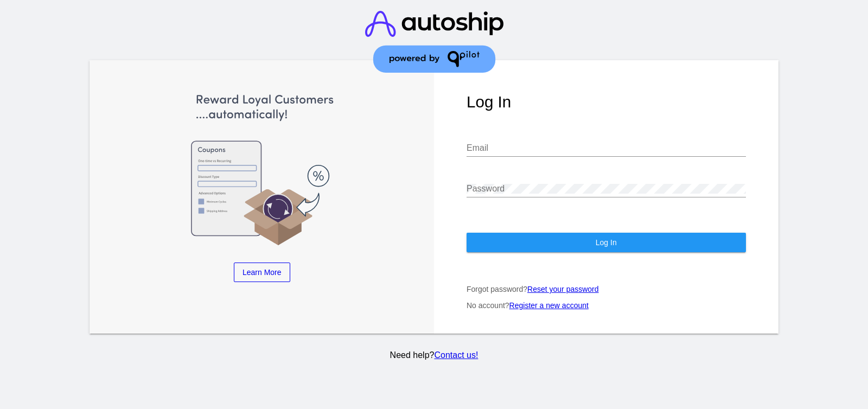 This screenshot has height=409, width=868. What do you see at coordinates (606, 289) in the screenshot?
I see `p: Forgot password?` at bounding box center [606, 289].